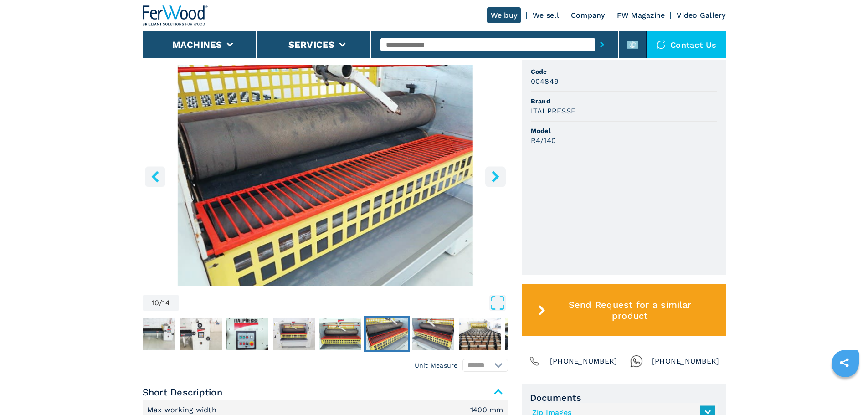  Describe the element at coordinates (624, 131) in the screenshot. I see `span: Model` at that location.